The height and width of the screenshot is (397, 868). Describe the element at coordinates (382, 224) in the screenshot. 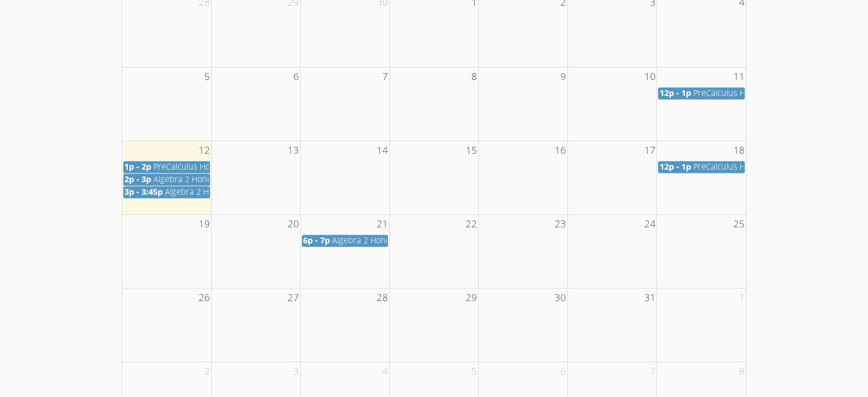

I see `span: 21` at that location.